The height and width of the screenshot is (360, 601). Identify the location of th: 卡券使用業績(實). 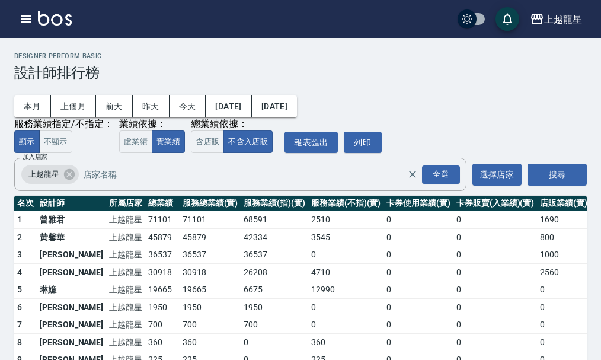
(419, 203).